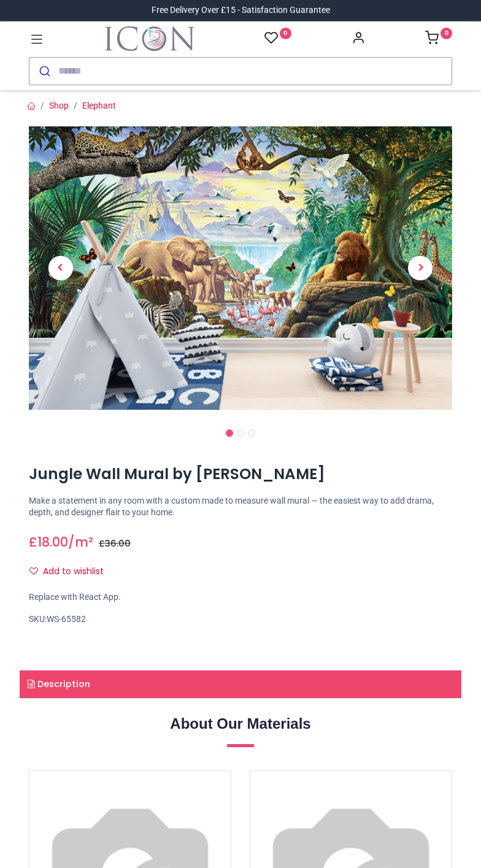  I want to click on button: Submit, so click(44, 71).